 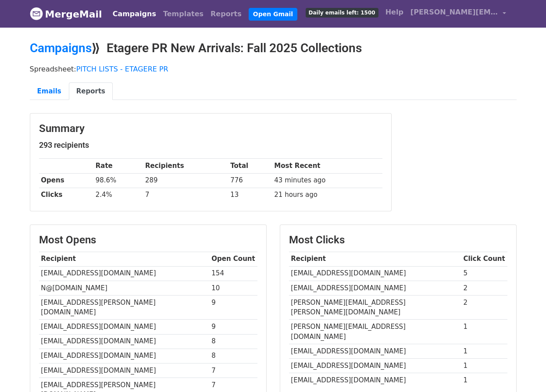 What do you see at coordinates (185, 180) in the screenshot?
I see `td: 289` at bounding box center [185, 180].